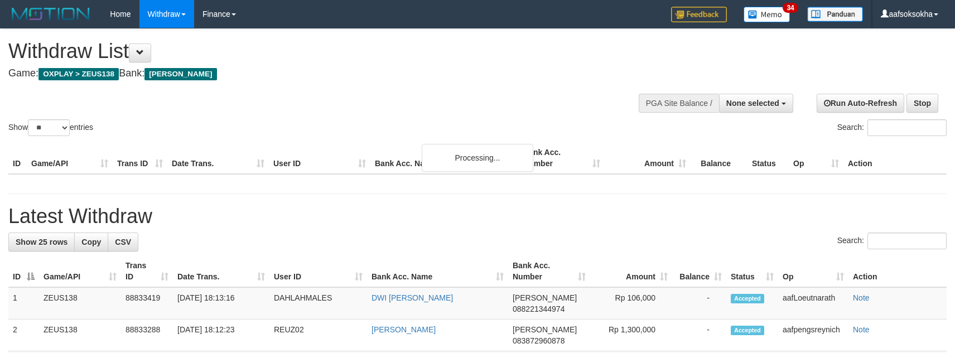 The height and width of the screenshot is (353, 955). I want to click on a: Show 25 rows, so click(41, 242).